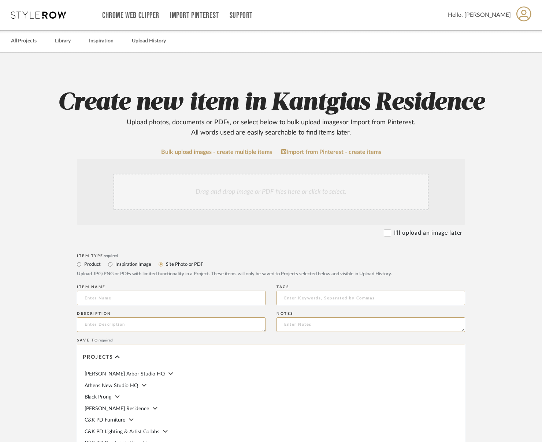 The height and width of the screenshot is (442, 542). Describe the element at coordinates (271, 341) in the screenshot. I see `div: Save To` at that location.